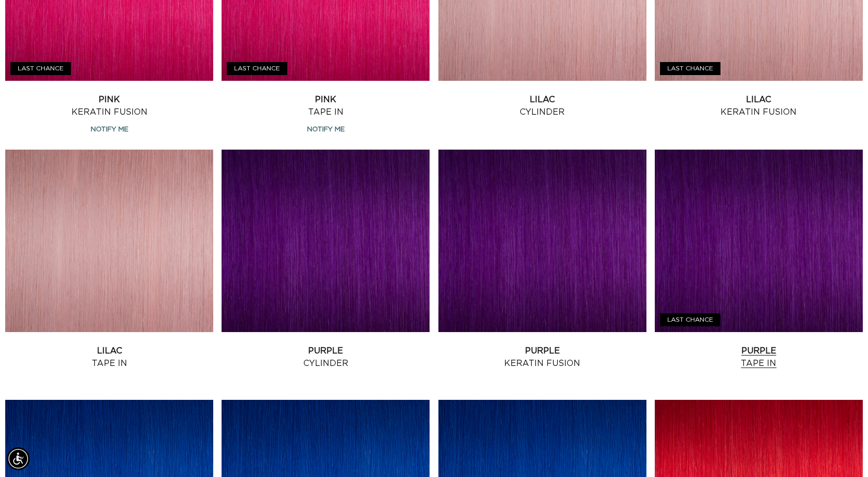 Image resolution: width=868 pixels, height=477 pixels. What do you see at coordinates (109, 106) in the screenshot?
I see `a: Pink Keratin Fusion` at bounding box center [109, 106].